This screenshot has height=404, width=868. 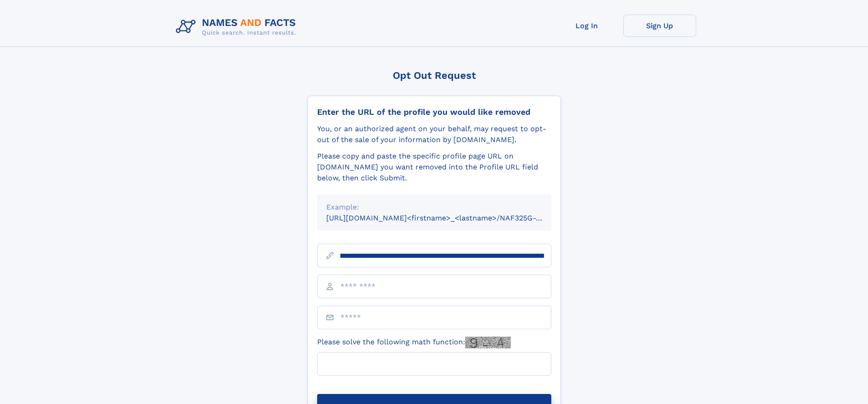 I want to click on div: Opt Out Request, so click(x=434, y=75).